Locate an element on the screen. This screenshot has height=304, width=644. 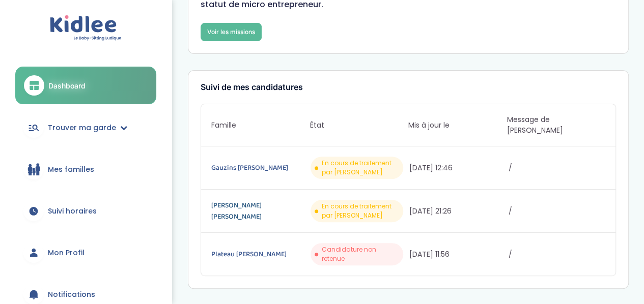
span: Mon Profil is located at coordinates (66, 253).